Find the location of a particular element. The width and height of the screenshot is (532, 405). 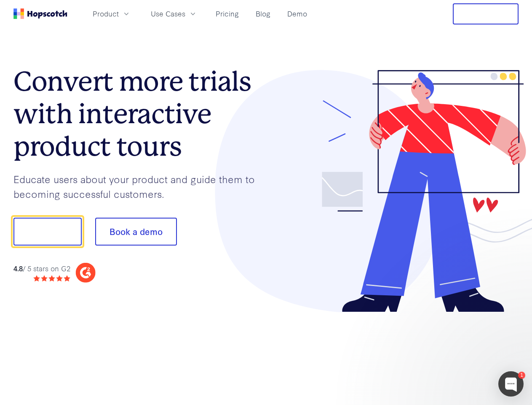

a: Pricing is located at coordinates (227, 13).